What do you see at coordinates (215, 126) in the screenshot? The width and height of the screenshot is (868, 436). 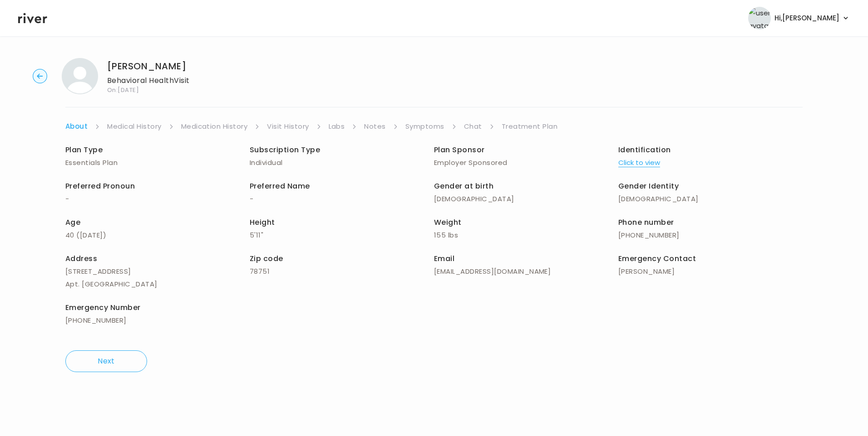 I see `a: Medication History` at bounding box center [215, 126].